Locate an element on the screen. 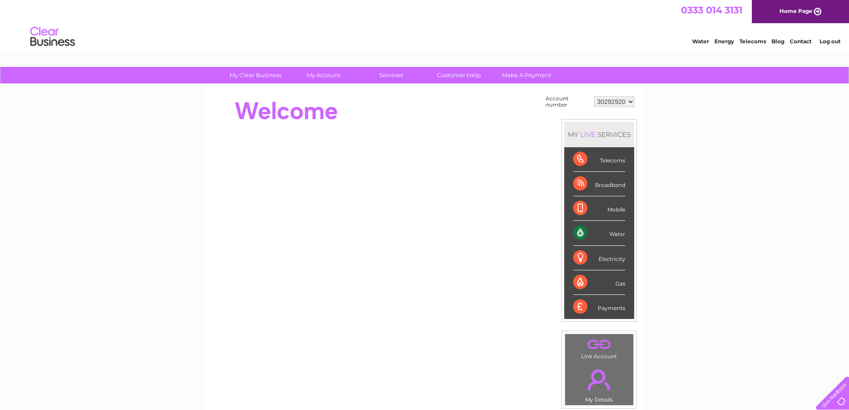 This screenshot has height=410, width=849. img: logo.png is located at coordinates (53, 37).